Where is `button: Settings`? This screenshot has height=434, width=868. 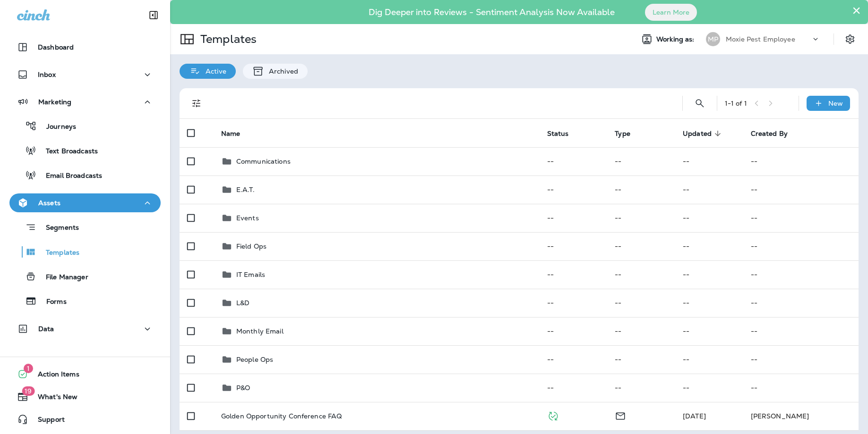
button: Settings is located at coordinates (850, 39).